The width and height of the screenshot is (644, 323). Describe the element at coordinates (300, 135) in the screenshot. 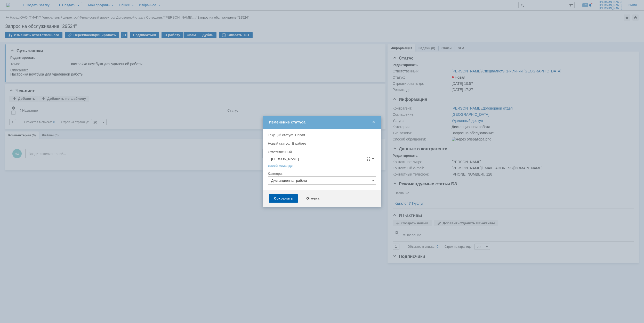

I see `span: Новая` at that location.